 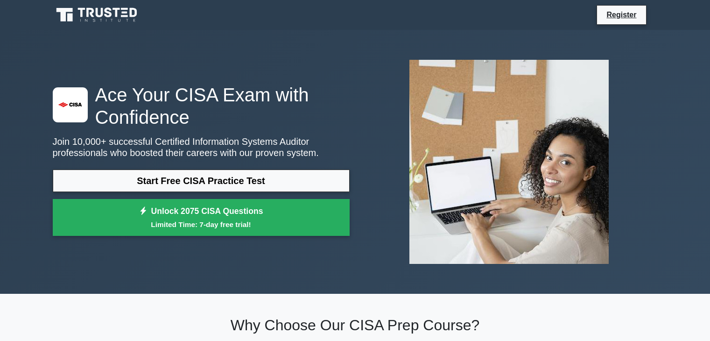 I want to click on a: Start Free CISA Practice Test, so click(x=201, y=181).